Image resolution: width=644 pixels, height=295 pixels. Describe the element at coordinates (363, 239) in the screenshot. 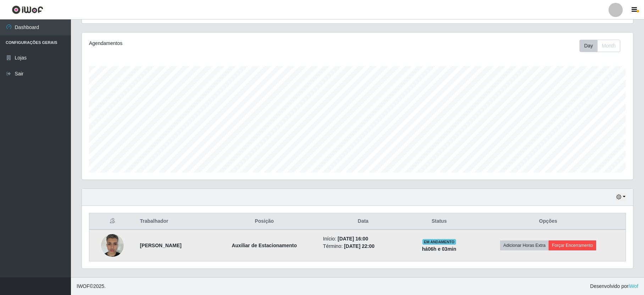

I see `li: Início:` at that location.